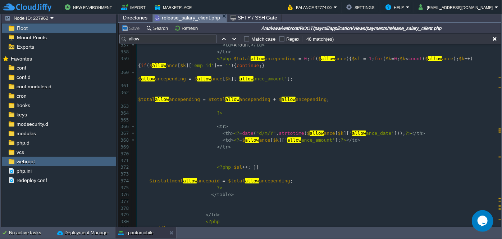 The width and height of the screenshot is (502, 239). Describe the element at coordinates (223, 126) in the screenshot. I see `span: tr` at that location.